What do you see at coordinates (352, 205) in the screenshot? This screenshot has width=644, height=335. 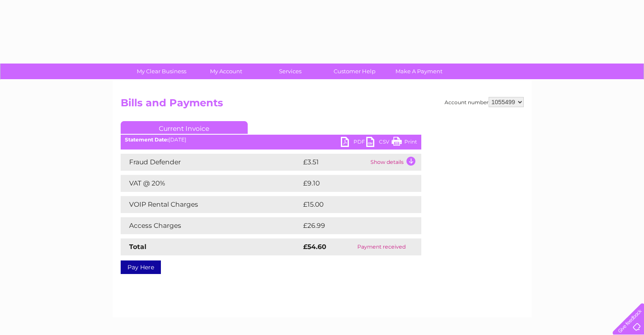 I see `td: £15.00` at bounding box center [352, 205].